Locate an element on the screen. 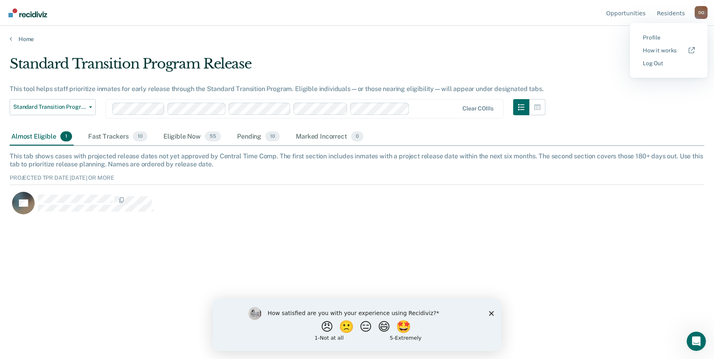 The height and width of the screenshot is (359, 714). button: 5 is located at coordinates (191, 28).